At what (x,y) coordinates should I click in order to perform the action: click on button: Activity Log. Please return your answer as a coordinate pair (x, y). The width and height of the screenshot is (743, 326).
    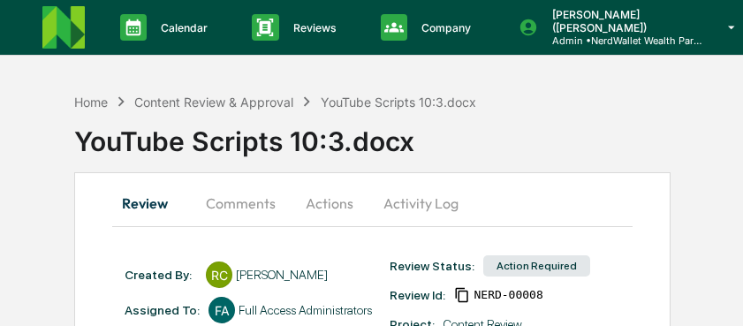
    Looking at the image, I should click on (421, 203).